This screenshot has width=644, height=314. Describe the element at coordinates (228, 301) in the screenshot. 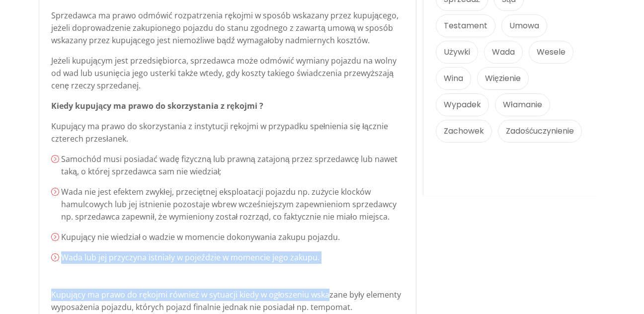

I see `p: Kupujący ma prawo do rękojmi również w sytuacji kiedy w ogłoszeniu wskazane były elementy wyposaż...` at that location.